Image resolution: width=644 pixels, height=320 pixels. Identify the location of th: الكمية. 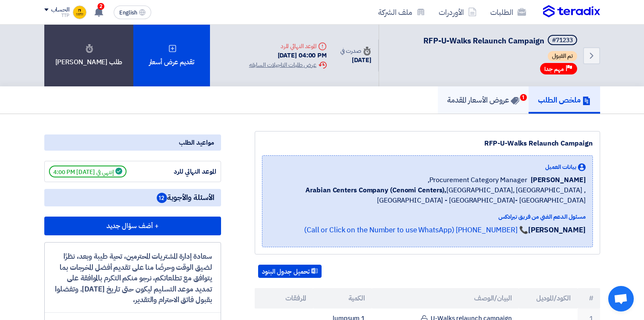
(343, 298).